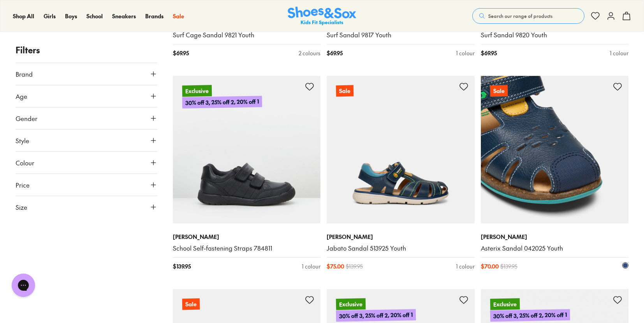  What do you see at coordinates (86, 50) in the screenshot?
I see `p: Filters` at bounding box center [86, 50].